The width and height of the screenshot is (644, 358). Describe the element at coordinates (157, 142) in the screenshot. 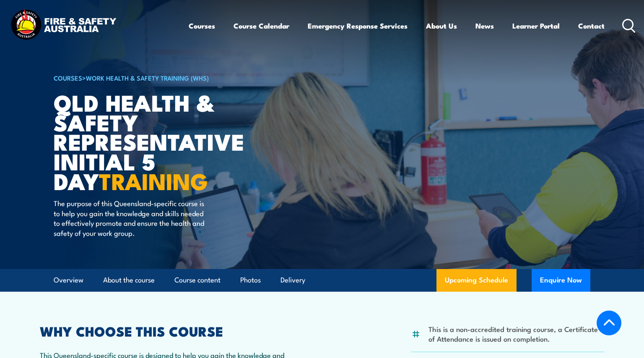

I see `h1: QLD Health & Safety Representative Initial 5 Day` at that location.